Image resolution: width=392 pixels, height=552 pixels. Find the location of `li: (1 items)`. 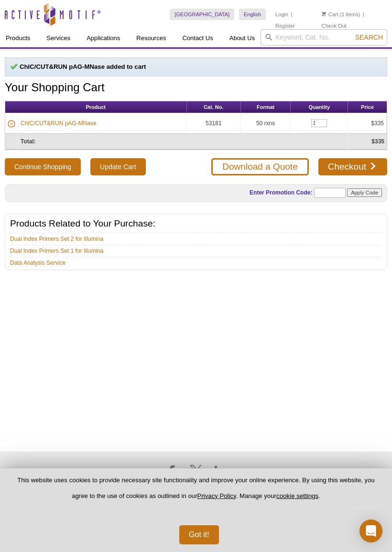

li: (1 items) is located at coordinates (341, 14).